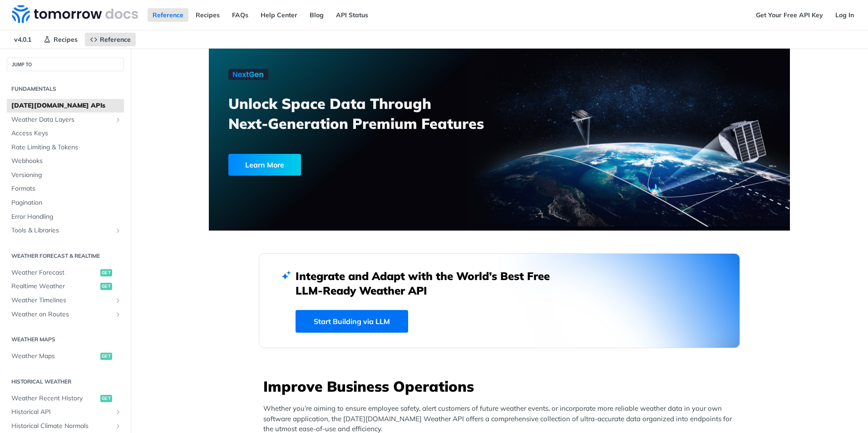 This screenshot has height=433, width=868. What do you see at coordinates (65, 120) in the screenshot?
I see `a: Weather Data LayersShow subpages for Weather Data Layers` at bounding box center [65, 120].